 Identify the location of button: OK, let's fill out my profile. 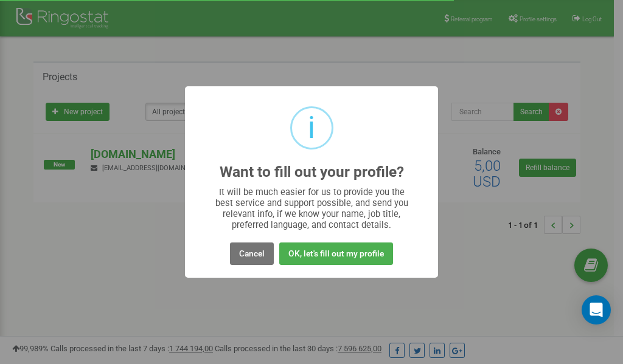
(335, 253).